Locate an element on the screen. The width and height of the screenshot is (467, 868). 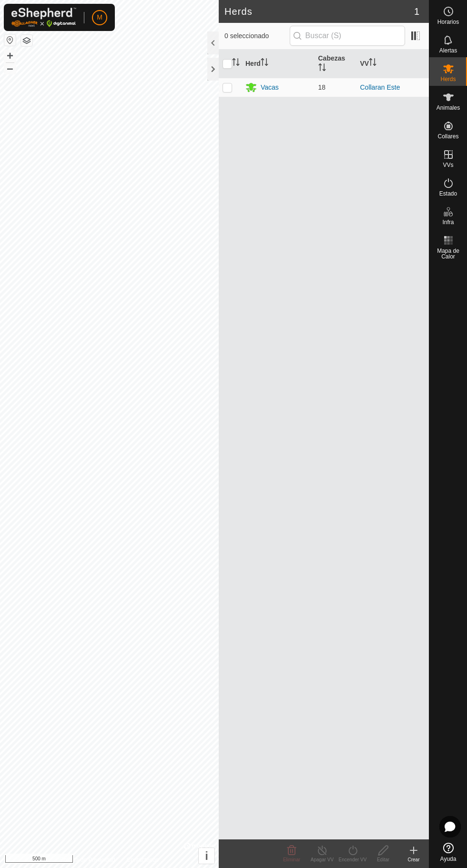
span: Alertas is located at coordinates (448, 50).